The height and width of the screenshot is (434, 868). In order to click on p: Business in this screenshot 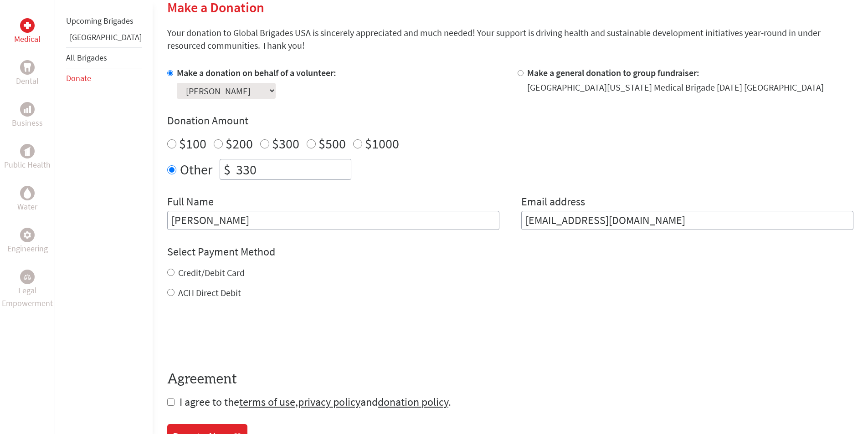, I will do `click(27, 123)`.